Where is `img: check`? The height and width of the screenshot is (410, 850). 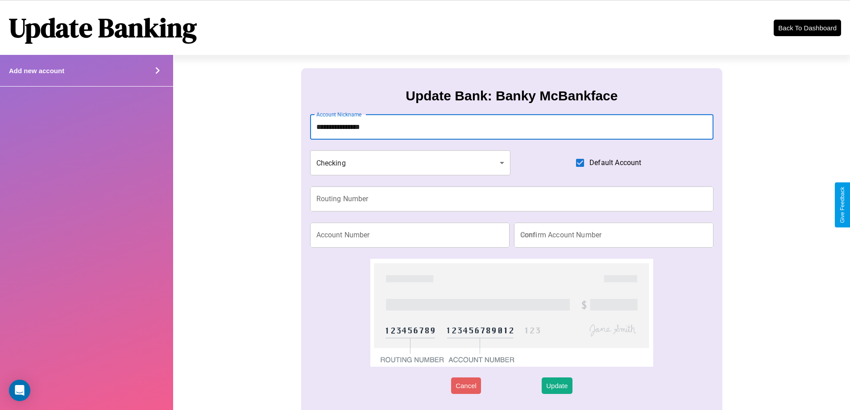 img: check is located at coordinates (511, 313).